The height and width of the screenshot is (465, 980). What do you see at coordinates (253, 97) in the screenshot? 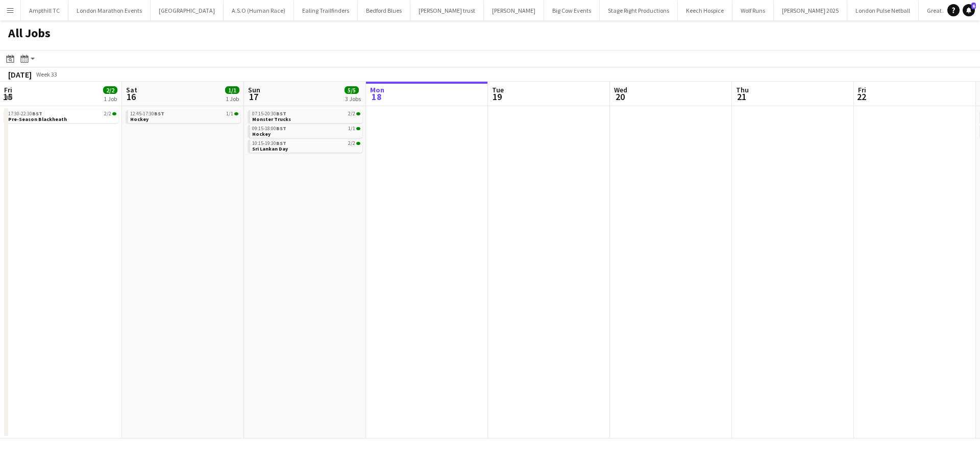
I see `span: 17` at bounding box center [253, 97].